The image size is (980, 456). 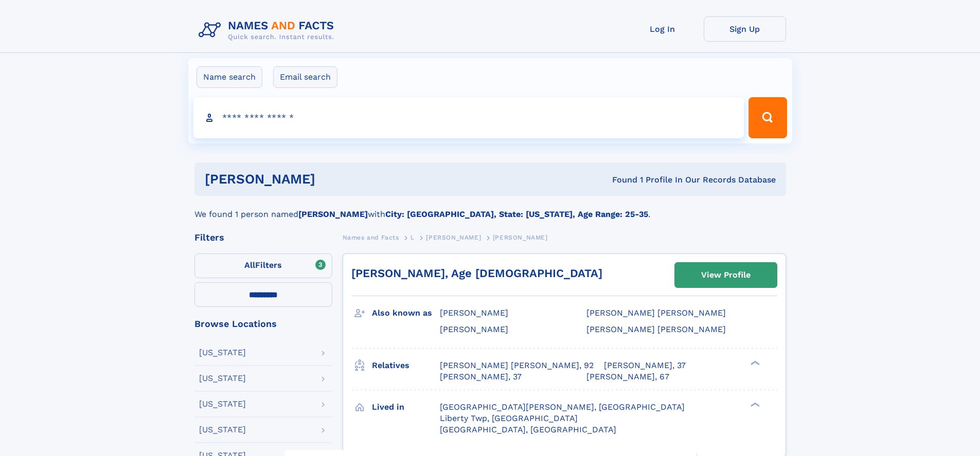 What do you see at coordinates (406, 314) in the screenshot?
I see `h3: Also known as` at bounding box center [406, 314].